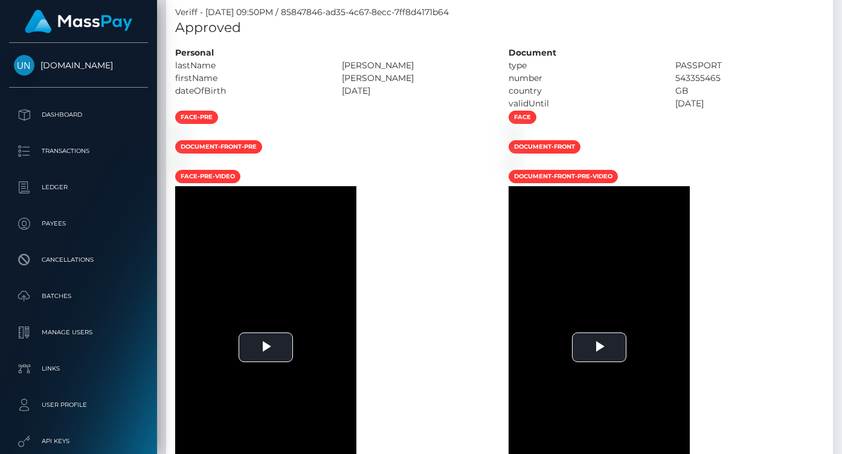 This screenshot has height=454, width=842. I want to click on a: User Profile, so click(79, 405).